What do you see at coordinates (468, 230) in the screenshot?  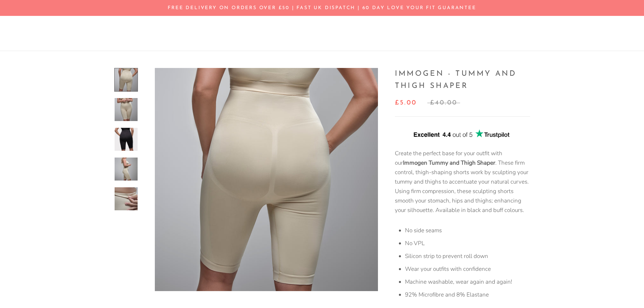 I see `li: No side seams` at bounding box center [468, 230].